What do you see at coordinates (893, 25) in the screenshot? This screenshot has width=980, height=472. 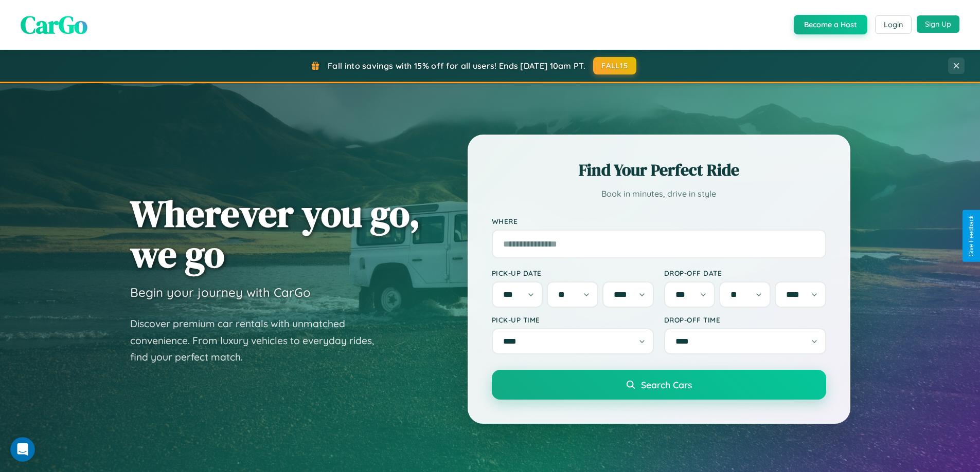 I see `button: Login` at bounding box center [893, 25].